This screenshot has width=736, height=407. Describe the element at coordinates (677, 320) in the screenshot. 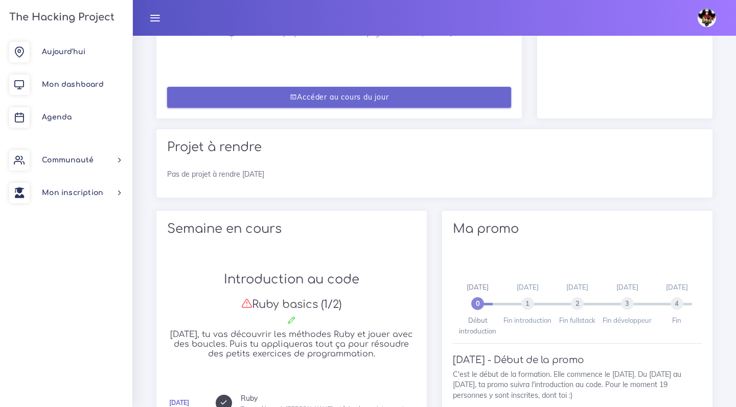

I see `span: Fin` at that location.